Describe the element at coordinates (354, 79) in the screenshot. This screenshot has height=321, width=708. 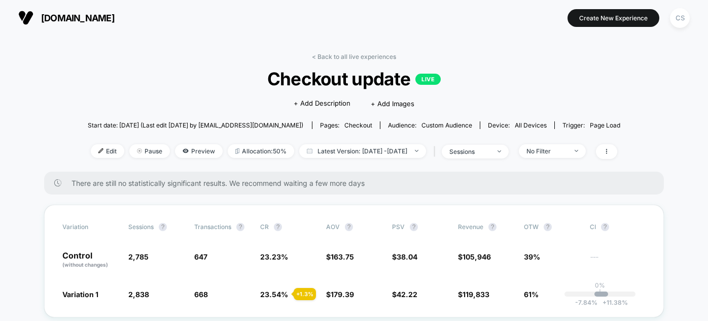
I see `span: Checkout update` at that location.